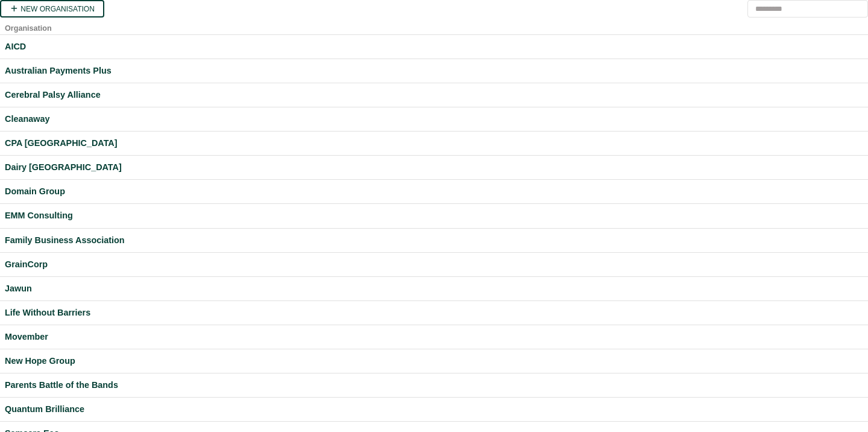 This screenshot has height=432, width=868. Describe the element at coordinates (434, 215) in the screenshot. I see `a: EMM Consulting` at that location.